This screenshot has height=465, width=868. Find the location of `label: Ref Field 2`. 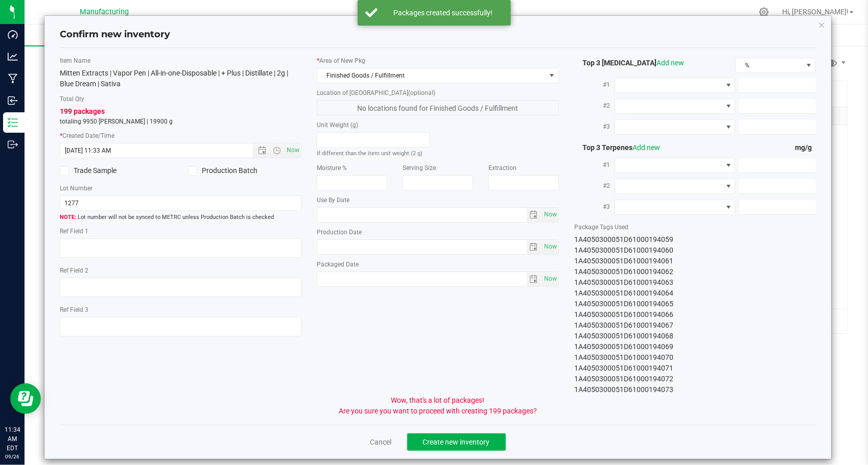

label: Ref Field 2 is located at coordinates (181, 270).